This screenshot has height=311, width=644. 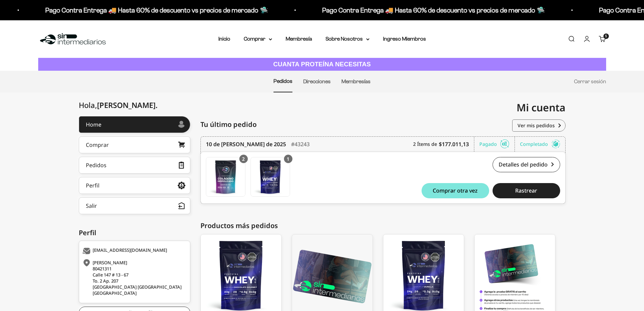 What do you see at coordinates (590, 81) in the screenshot?
I see `a: Cerrar sesión` at bounding box center [590, 81].